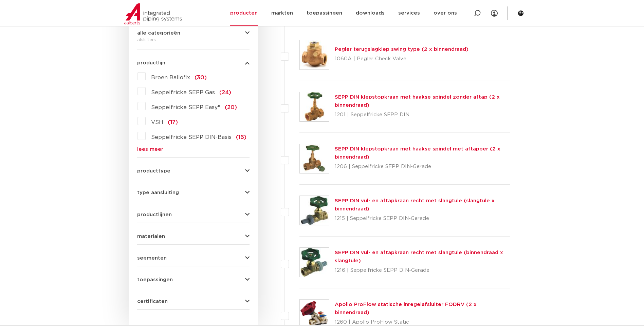 This screenshot has height=326, width=644. What do you see at coordinates (193, 33) in the screenshot?
I see `button: alle categorieën` at bounding box center [193, 33].